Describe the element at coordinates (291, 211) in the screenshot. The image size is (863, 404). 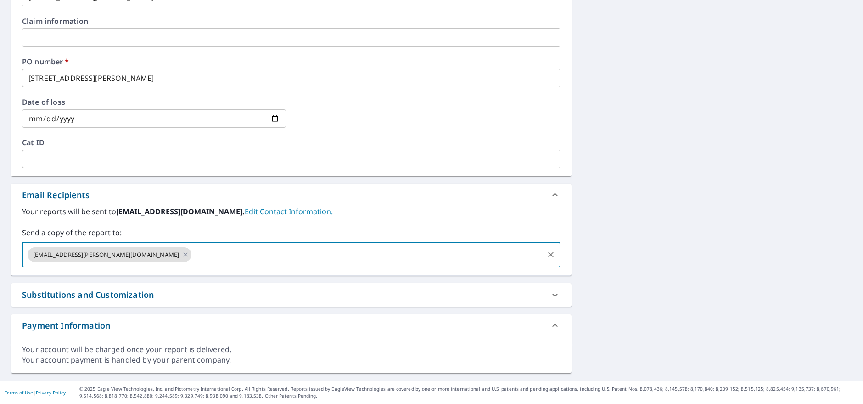
I see `label: Your reports will be sent to` at that location.